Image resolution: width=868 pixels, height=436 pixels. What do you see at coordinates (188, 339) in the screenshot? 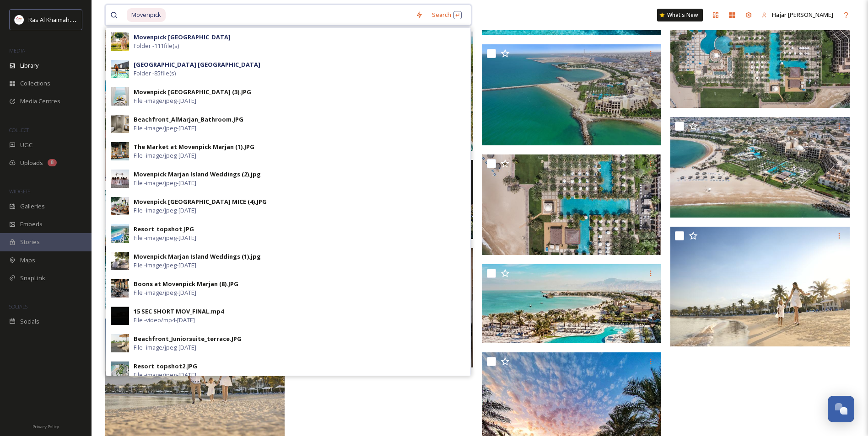
I see `div: Beachfront_Juniorsuite_terrace.JPG` at bounding box center [188, 339].